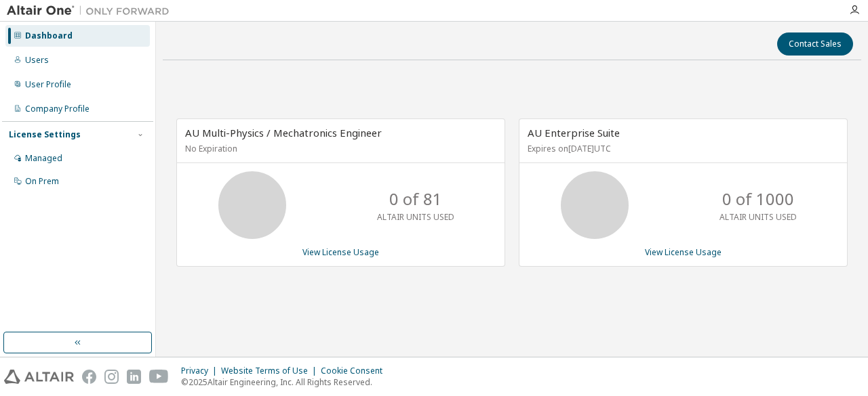  Describe the element at coordinates (815, 44) in the screenshot. I see `button: Contact Sales` at that location.